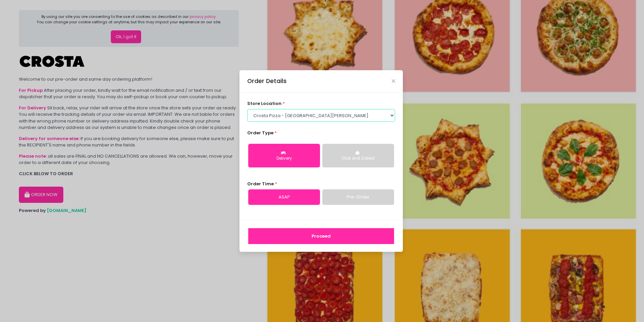 This screenshot has height=322, width=644. I want to click on button: Click and Collect, so click(358, 155).